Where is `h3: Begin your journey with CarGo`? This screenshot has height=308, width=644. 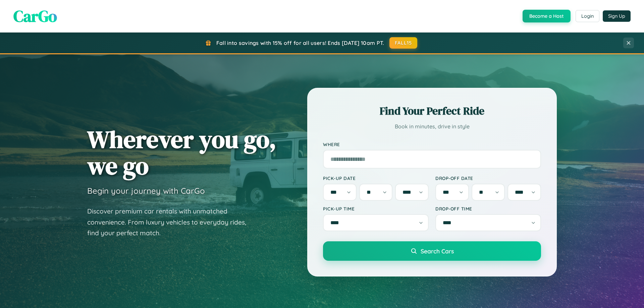 h3: Begin your journey with CarGo is located at coordinates (146, 191).